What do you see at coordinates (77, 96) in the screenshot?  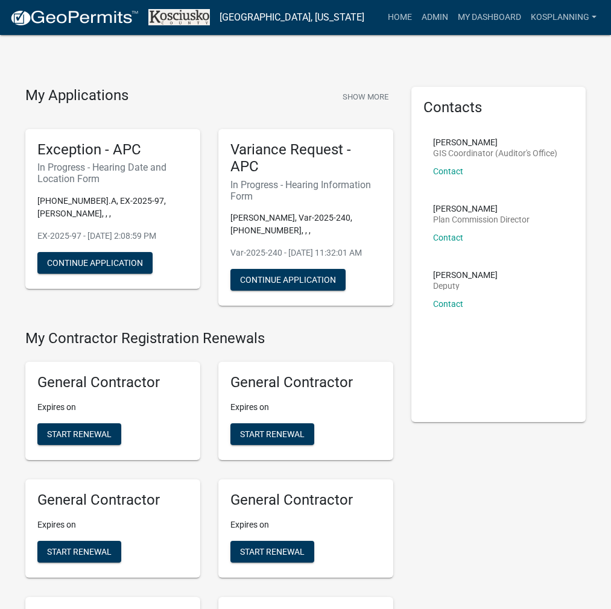 I see `h4: My Applications` at bounding box center [77, 96].